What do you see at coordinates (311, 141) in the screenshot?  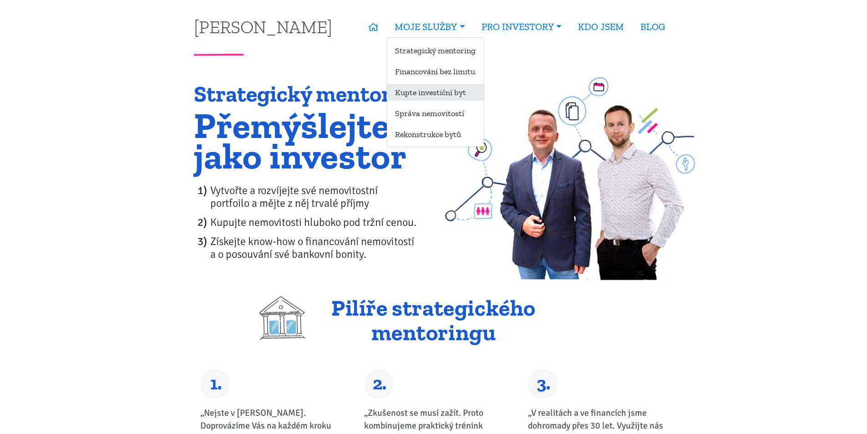 I see `h1: Přemýšlejte jako investor` at bounding box center [311, 141].